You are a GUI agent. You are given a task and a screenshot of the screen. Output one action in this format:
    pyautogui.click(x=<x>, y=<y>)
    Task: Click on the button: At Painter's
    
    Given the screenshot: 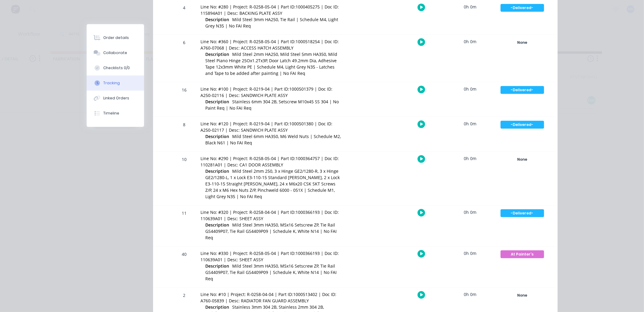 What is the action you would take?
    pyautogui.click(x=522, y=255)
    